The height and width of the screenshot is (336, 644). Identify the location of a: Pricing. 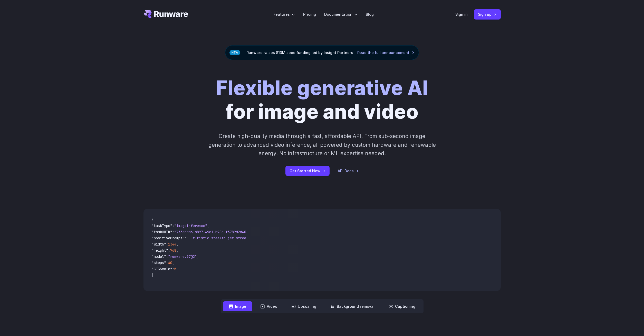
(310, 14).